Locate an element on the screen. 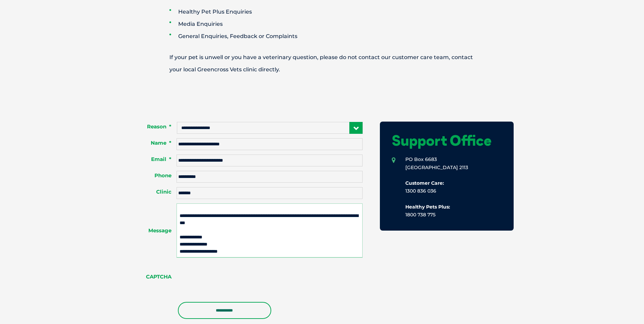  label: Clinic is located at coordinates (153, 192).